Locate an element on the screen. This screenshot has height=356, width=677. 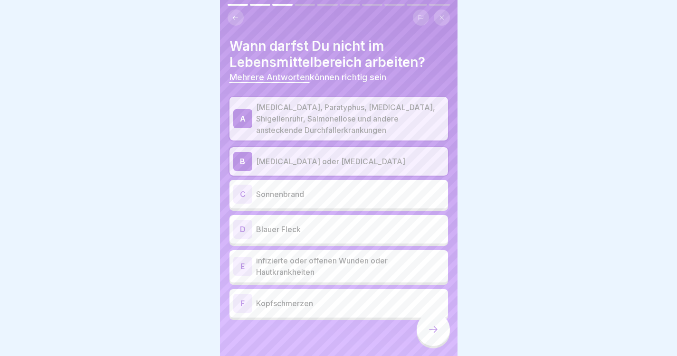
span: Mehrere Antworten is located at coordinates (269, 77).